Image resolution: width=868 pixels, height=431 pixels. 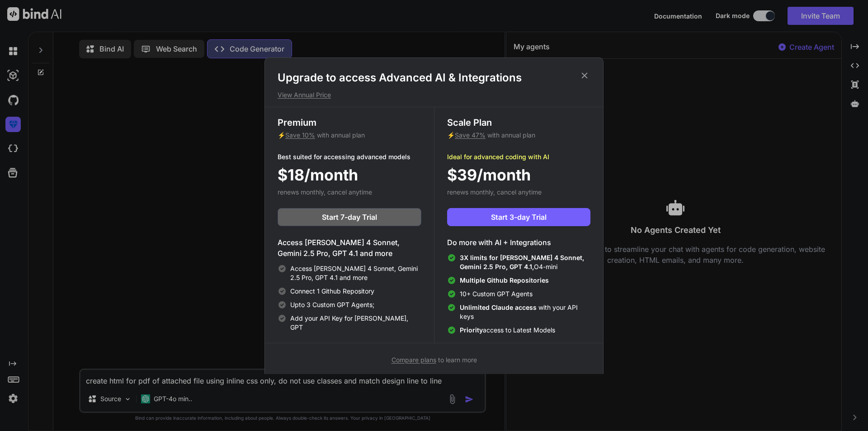 What do you see at coordinates (332, 305) in the screenshot?
I see `span: Upto 3 Custom GPT Agents;` at bounding box center [332, 305].